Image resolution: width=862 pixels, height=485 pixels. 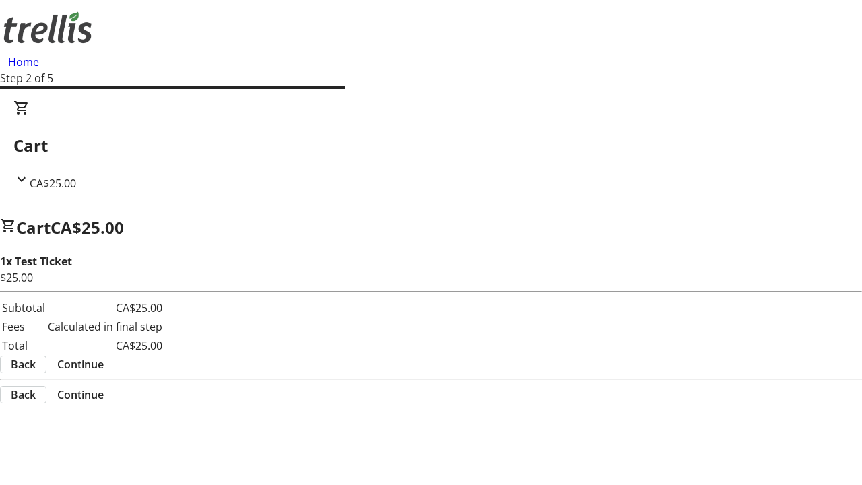 What do you see at coordinates (33, 227) in the screenshot?
I see `span: Cart` at bounding box center [33, 227].